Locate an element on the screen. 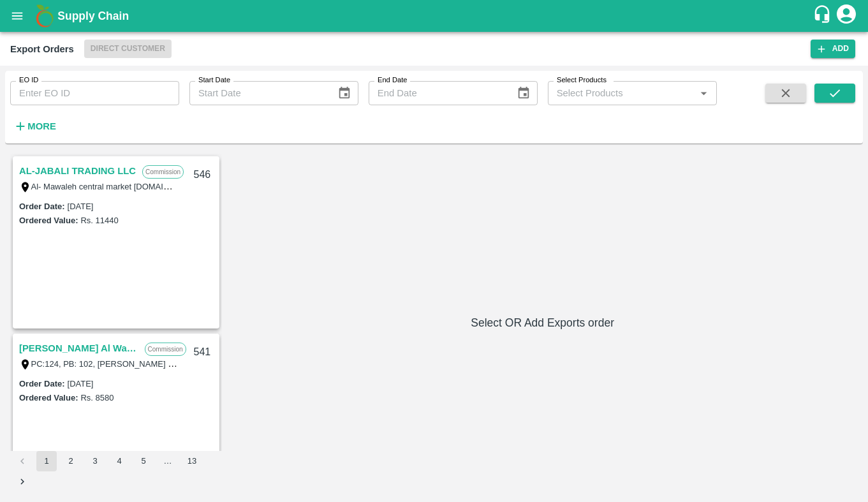  h6: Select OR Add Exports order is located at coordinates (542, 322).